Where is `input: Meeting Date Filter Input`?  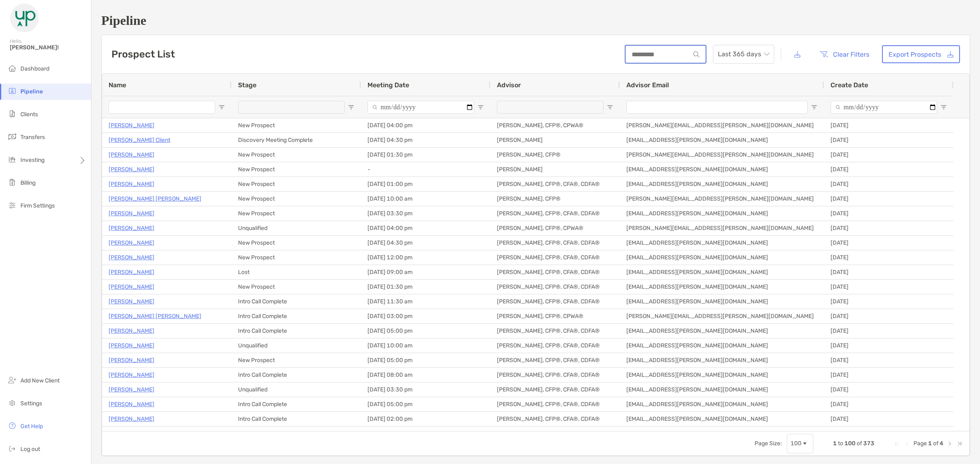 input: Meeting Date Filter Input is located at coordinates (421, 107).